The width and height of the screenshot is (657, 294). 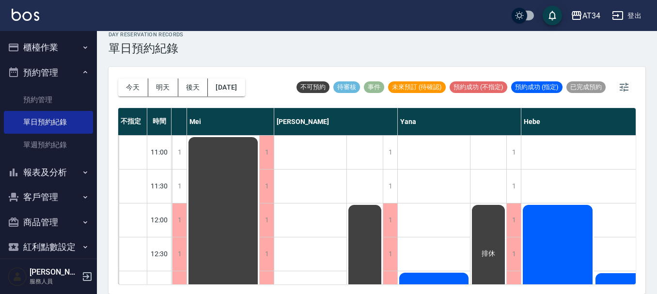 I want to click on button: AT34, so click(x=586, y=16).